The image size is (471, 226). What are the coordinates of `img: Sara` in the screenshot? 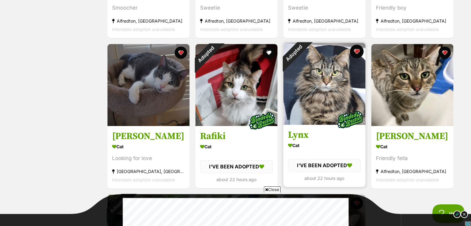 It's located at (148, 85).